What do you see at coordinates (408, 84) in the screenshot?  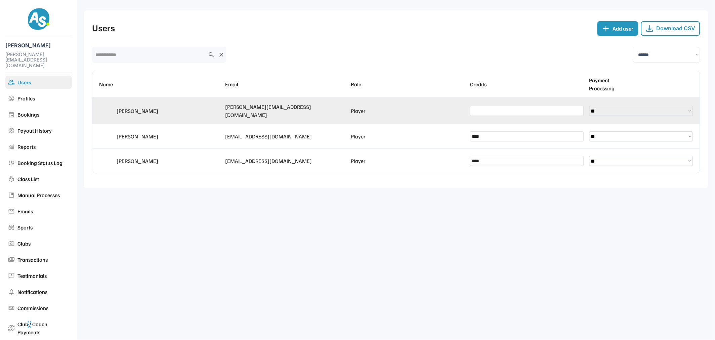 I see `div: Role` at bounding box center [408, 84].